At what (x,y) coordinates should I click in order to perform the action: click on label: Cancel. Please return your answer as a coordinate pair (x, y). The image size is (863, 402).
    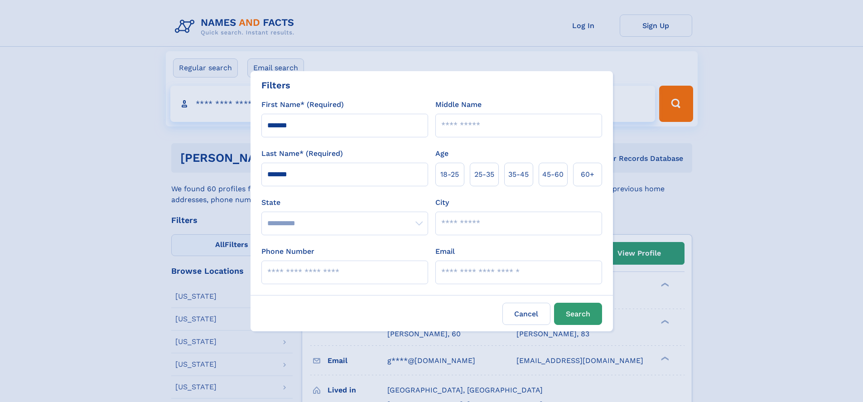
    Looking at the image, I should click on (526, 313).